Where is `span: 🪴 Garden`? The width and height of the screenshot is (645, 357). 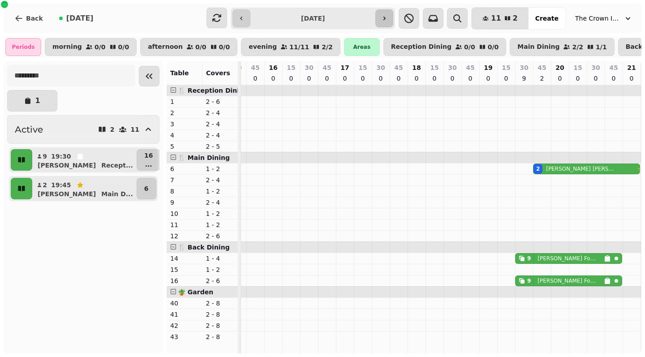 span: 🪴 Garden is located at coordinates (195, 292).